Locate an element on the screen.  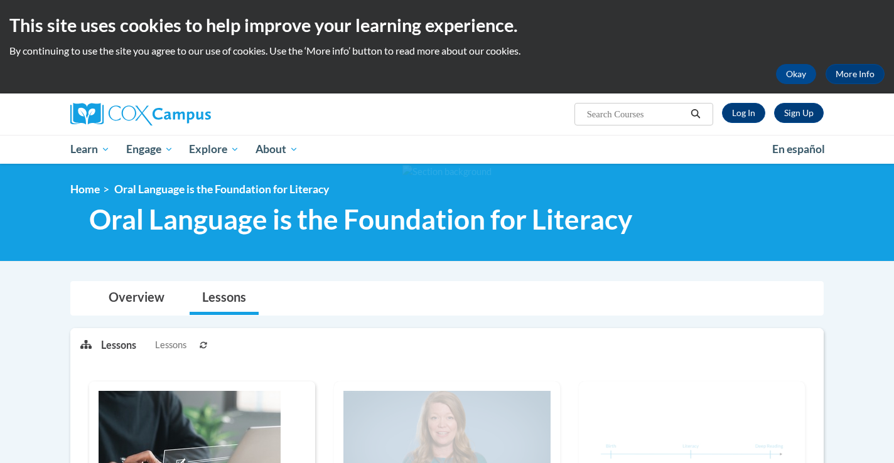
span: Engage is located at coordinates (149, 149).